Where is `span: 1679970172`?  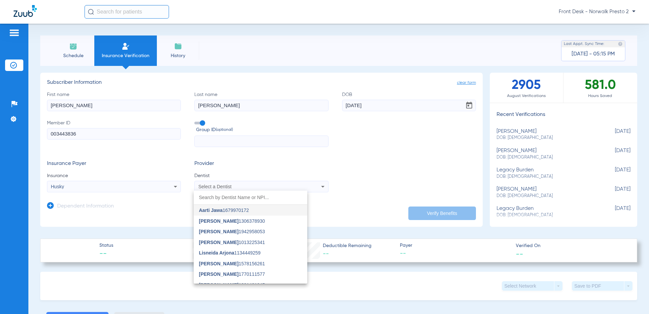 span: 1679970172 is located at coordinates (224, 210).